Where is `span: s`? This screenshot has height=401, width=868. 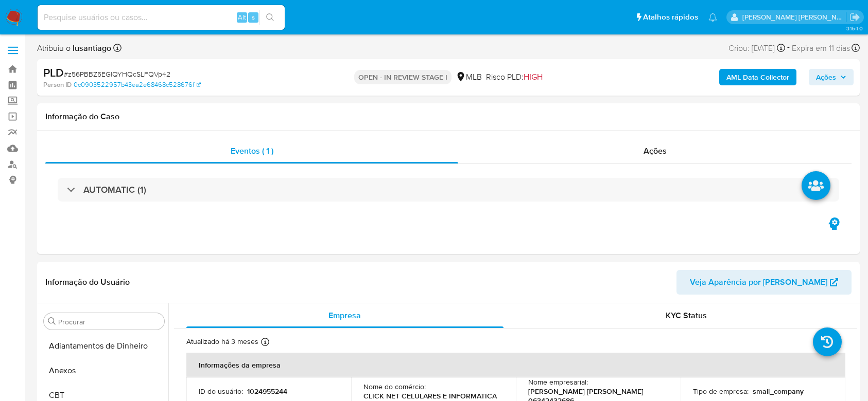
span: s is located at coordinates (253, 17).